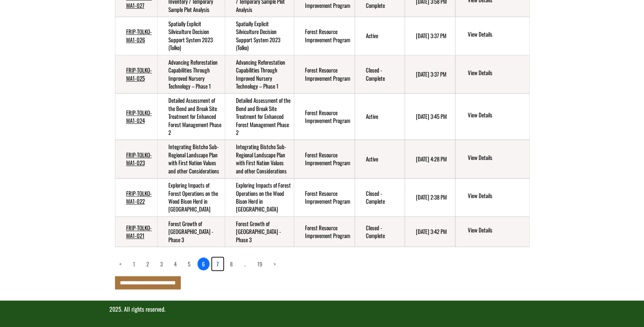 The width and height of the screenshot is (644, 327). What do you see at coordinates (139, 73) in the screenshot?
I see `a: FRIP-TOLKO-MA1-025` at bounding box center [139, 73].